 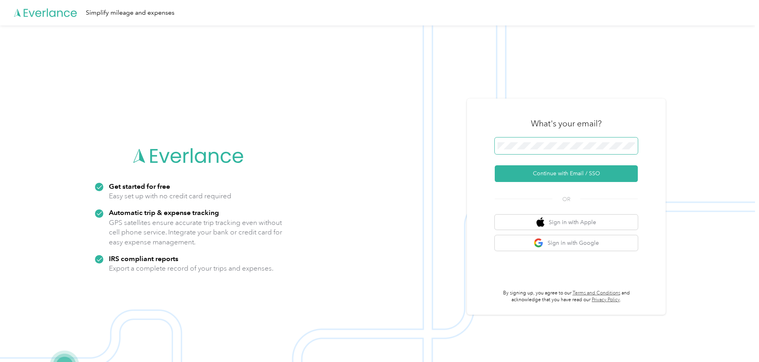 I want to click on strong: Automatic trip & expense tracking, so click(x=164, y=212).